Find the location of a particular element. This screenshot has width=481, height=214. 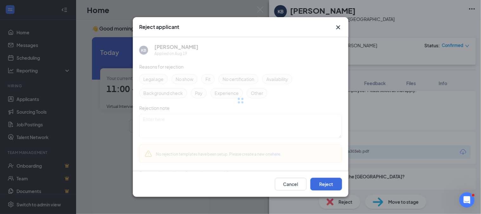

button: Cancel is located at coordinates (291, 184).